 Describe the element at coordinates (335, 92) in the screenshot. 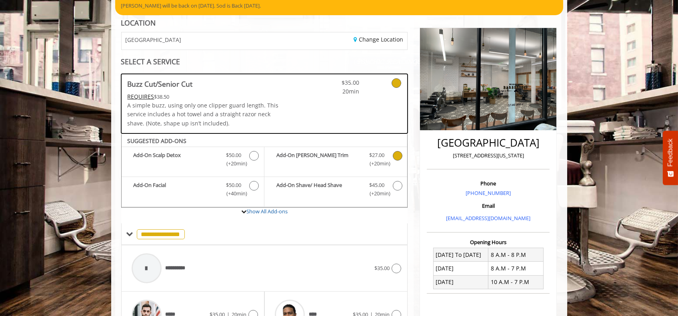

I see `span: 20min` at that location.